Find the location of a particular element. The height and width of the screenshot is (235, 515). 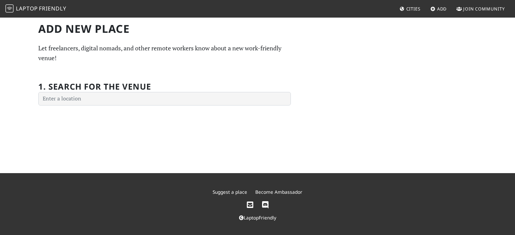

span: Join Community is located at coordinates (484, 9).